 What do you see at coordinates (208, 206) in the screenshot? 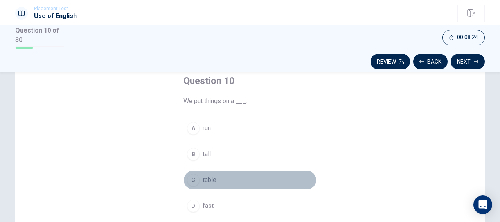
I see `span: fast` at bounding box center [208, 206].